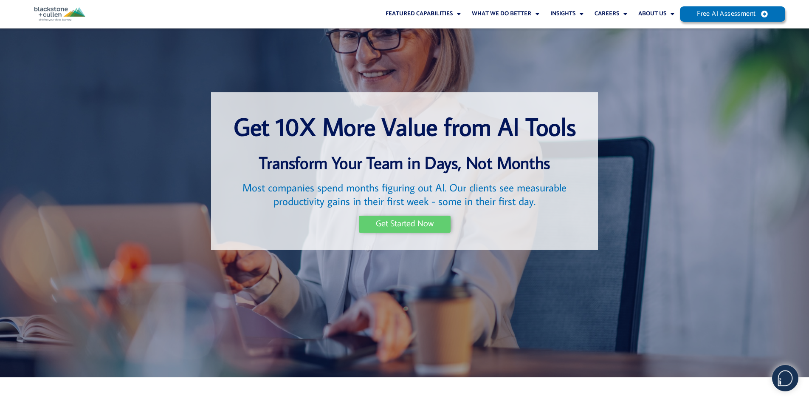  I want to click on span: Get Started Now, so click(405, 224).